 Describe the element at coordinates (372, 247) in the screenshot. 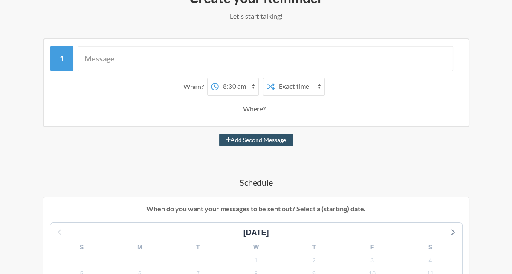

I see `div: F` at that location.